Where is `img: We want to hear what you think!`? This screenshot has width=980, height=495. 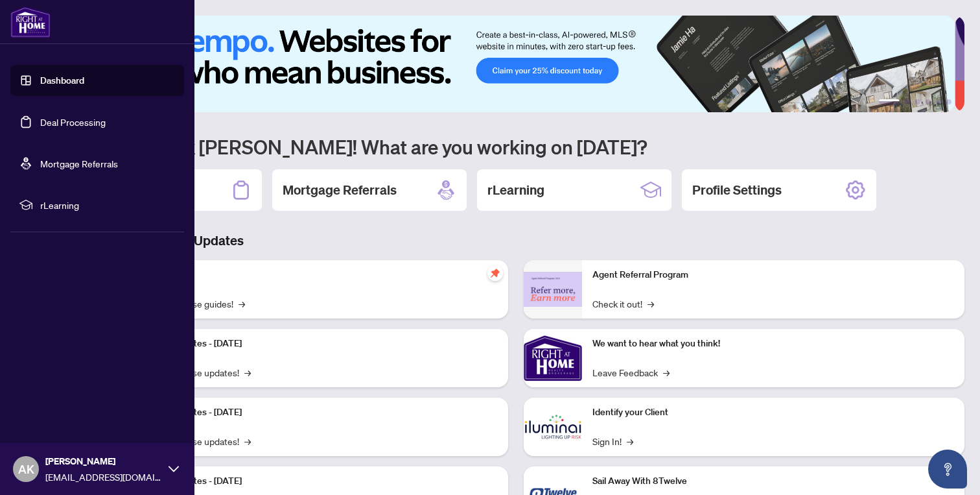
img: We want to hear what you think! is located at coordinates (553, 358).